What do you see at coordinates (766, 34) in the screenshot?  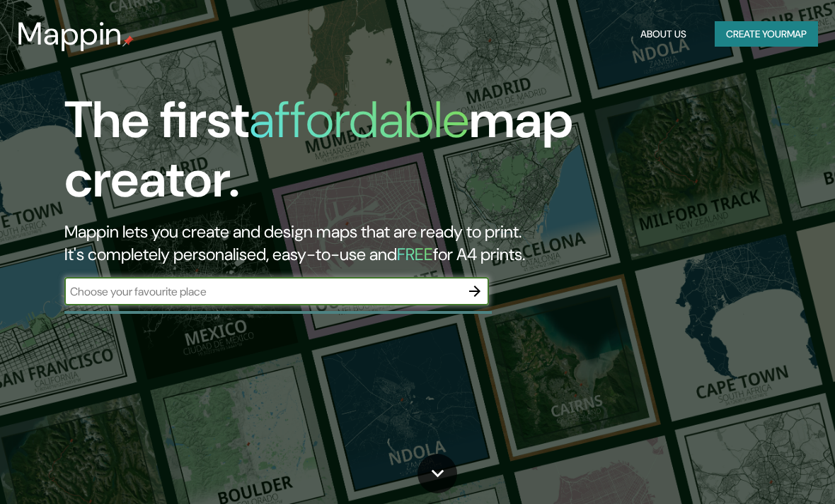 I see `button: Create yourmap` at bounding box center [766, 34].